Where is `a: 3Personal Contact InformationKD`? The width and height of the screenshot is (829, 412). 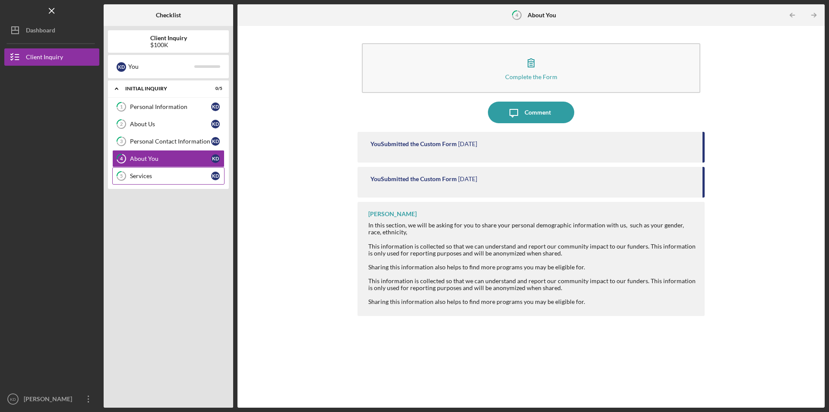 a: 3Personal Contact InformationKD is located at coordinates (168, 141).